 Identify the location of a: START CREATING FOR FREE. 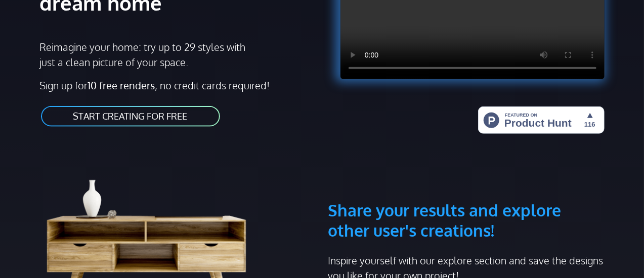
(131, 116).